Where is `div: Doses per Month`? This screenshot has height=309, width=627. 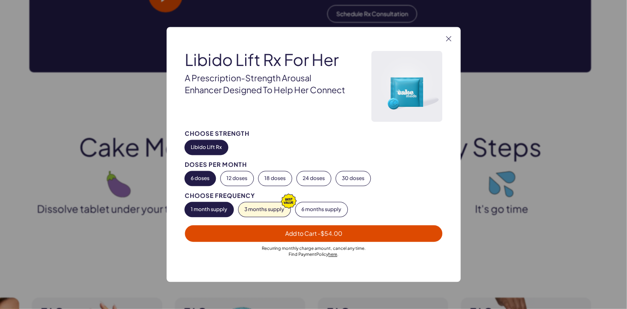
div: Doses per Month is located at coordinates (313, 165).